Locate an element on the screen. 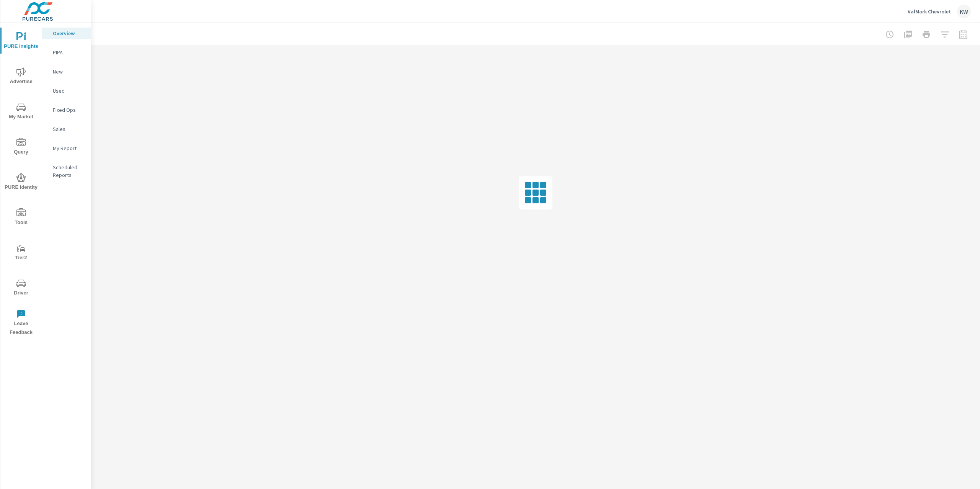 The width and height of the screenshot is (980, 489). span: Tools is located at coordinates (21, 218).